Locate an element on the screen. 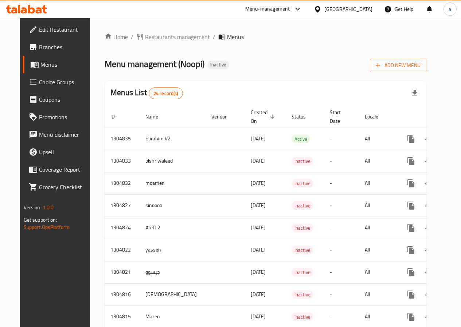  div: Export file is located at coordinates (415, 93).